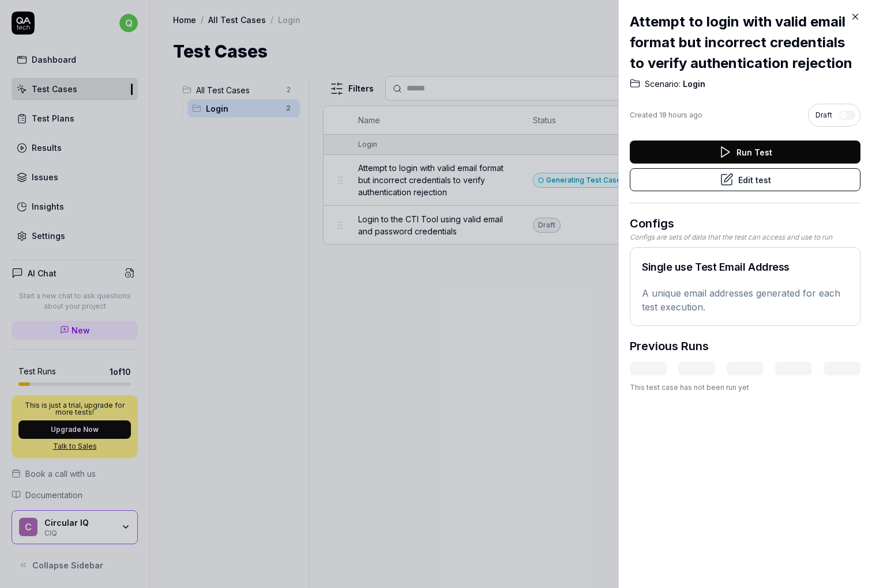  Describe the element at coordinates (680, 114) in the screenshot. I see `time: 18 hours ago` at that location.